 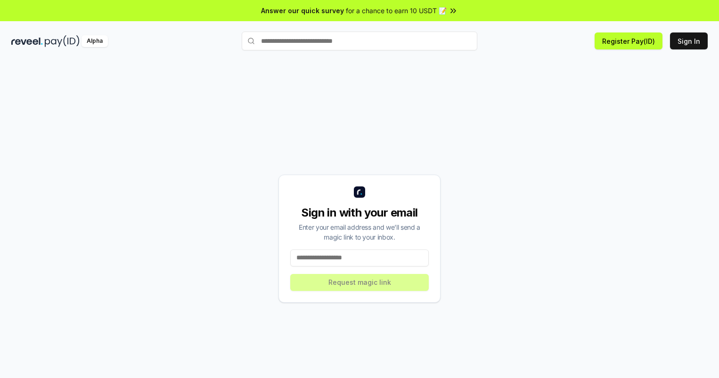 I want to click on div: Sign in with your email, so click(x=360, y=213).